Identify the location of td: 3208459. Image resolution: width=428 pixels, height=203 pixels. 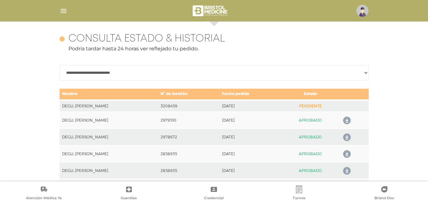
(189, 106).